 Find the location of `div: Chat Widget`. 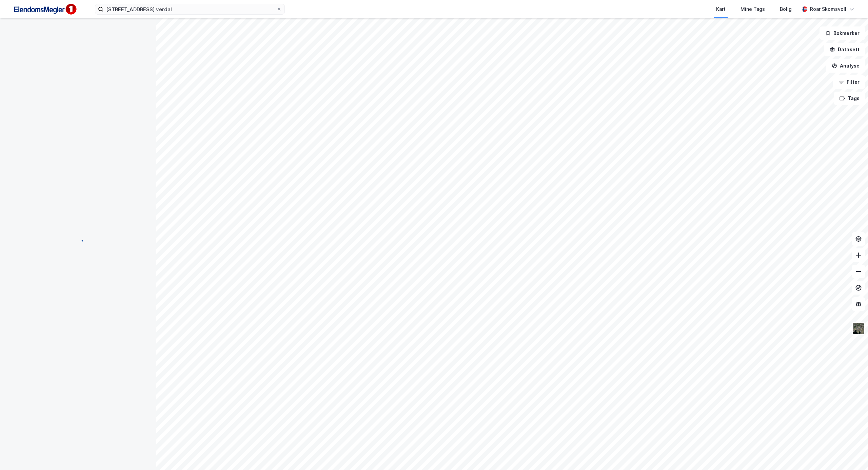

div: Chat Widget is located at coordinates (851, 454).